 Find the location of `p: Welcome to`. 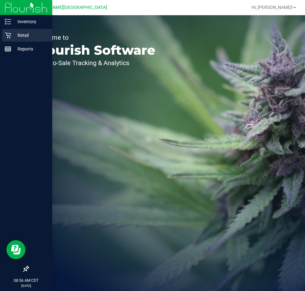

p: Welcome to is located at coordinates (95, 38).